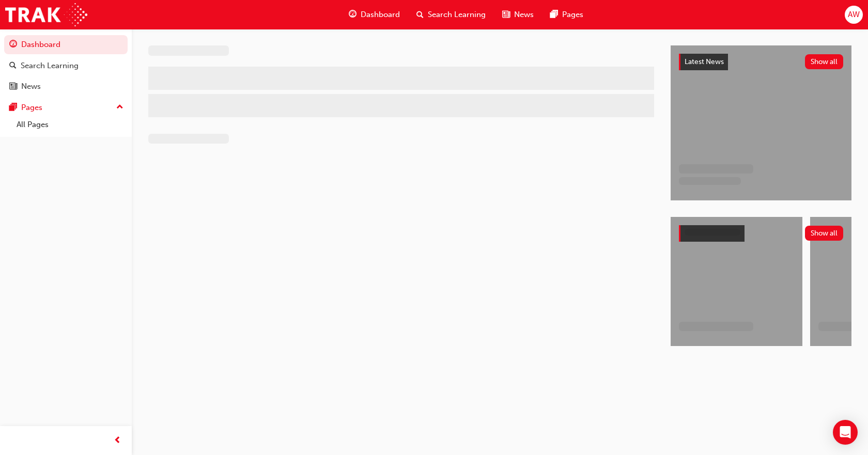 The width and height of the screenshot is (868, 455). What do you see at coordinates (845, 432) in the screenshot?
I see `div: Open Intercom Messenger` at bounding box center [845, 432].